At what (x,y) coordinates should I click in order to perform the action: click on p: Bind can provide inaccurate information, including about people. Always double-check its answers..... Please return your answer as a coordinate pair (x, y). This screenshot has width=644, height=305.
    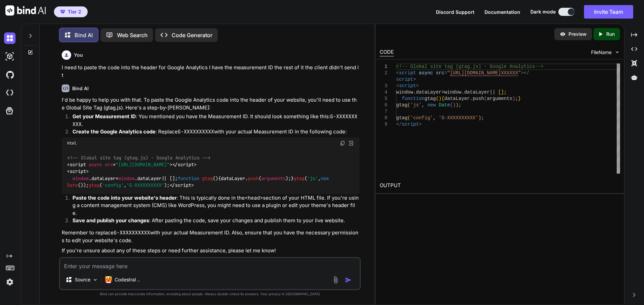
    Looking at the image, I should click on (210, 294).